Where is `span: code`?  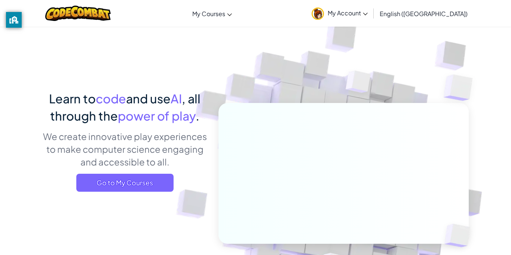
span: code is located at coordinates (111, 98).